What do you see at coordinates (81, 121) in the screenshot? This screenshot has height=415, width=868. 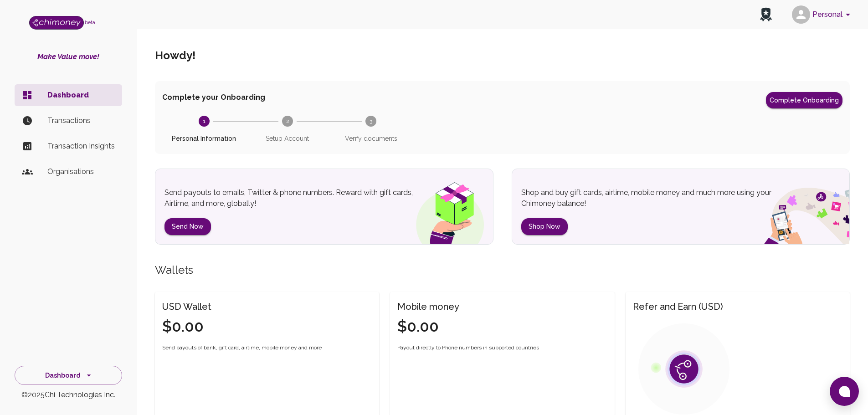 I see `p: Transactions` at bounding box center [81, 121].